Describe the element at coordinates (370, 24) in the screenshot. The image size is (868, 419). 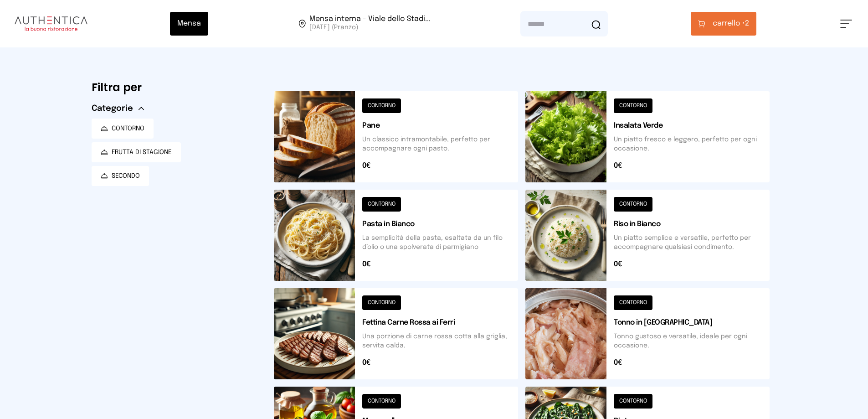
I see `span: Viale dello Stadio, 77, 05100 Terni TR, Italia` at that location.